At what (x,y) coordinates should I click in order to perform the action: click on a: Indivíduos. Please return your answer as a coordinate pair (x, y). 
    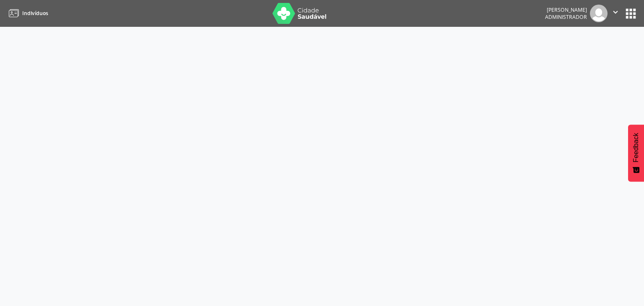
    Looking at the image, I should click on (27, 13).